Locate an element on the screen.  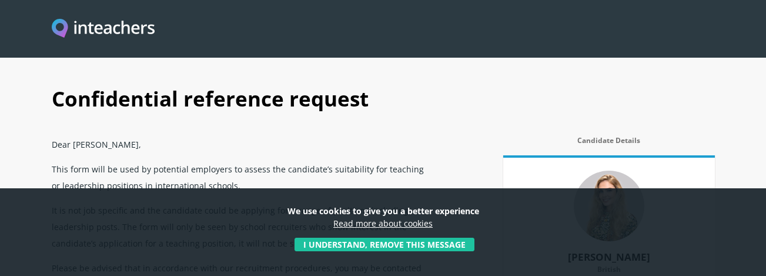
img: Inteachers is located at coordinates (103, 29).